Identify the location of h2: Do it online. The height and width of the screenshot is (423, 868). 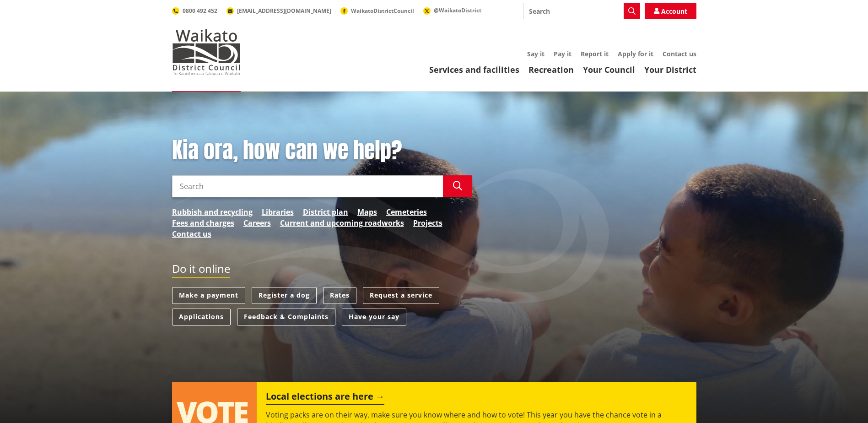
(201, 270).